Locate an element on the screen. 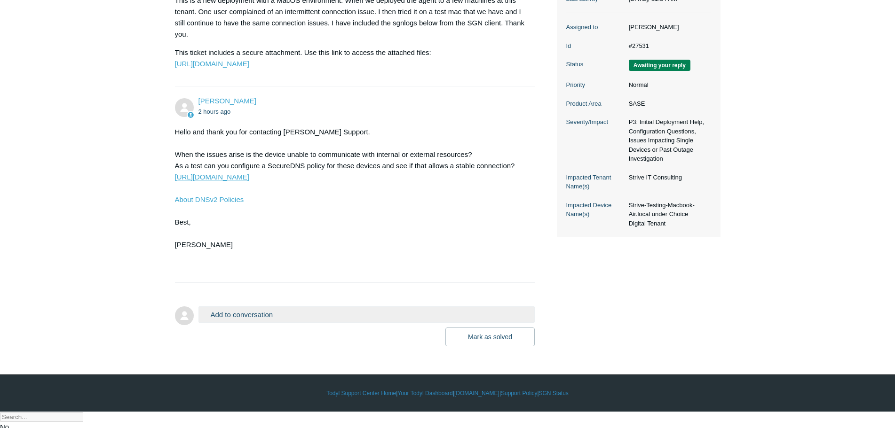  dt: Impacted Device Name(s) is located at coordinates (595, 210).